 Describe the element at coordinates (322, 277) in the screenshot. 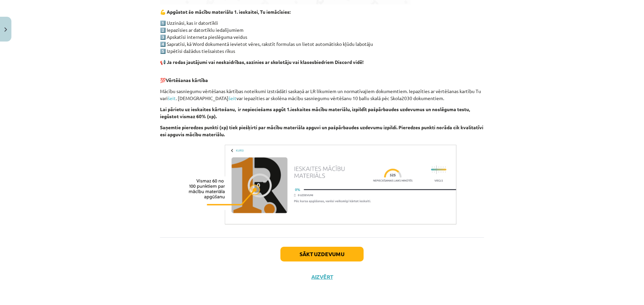

I see `button: Aizvērt` at that location.